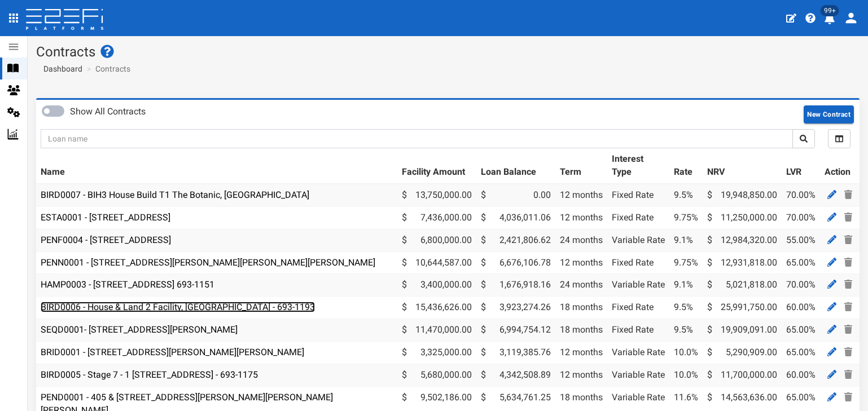  Describe the element at coordinates (108, 69) in the screenshot. I see `li: Contracts` at that location.